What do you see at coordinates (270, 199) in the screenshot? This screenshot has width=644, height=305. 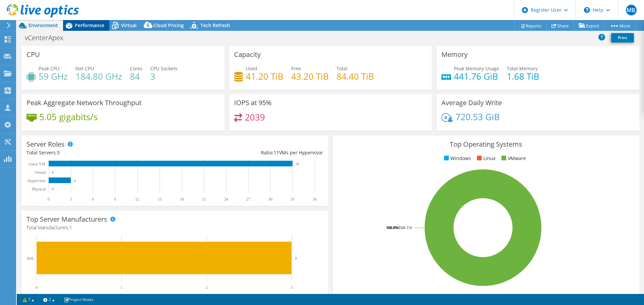 I see `text: 30` at bounding box center [270, 199].